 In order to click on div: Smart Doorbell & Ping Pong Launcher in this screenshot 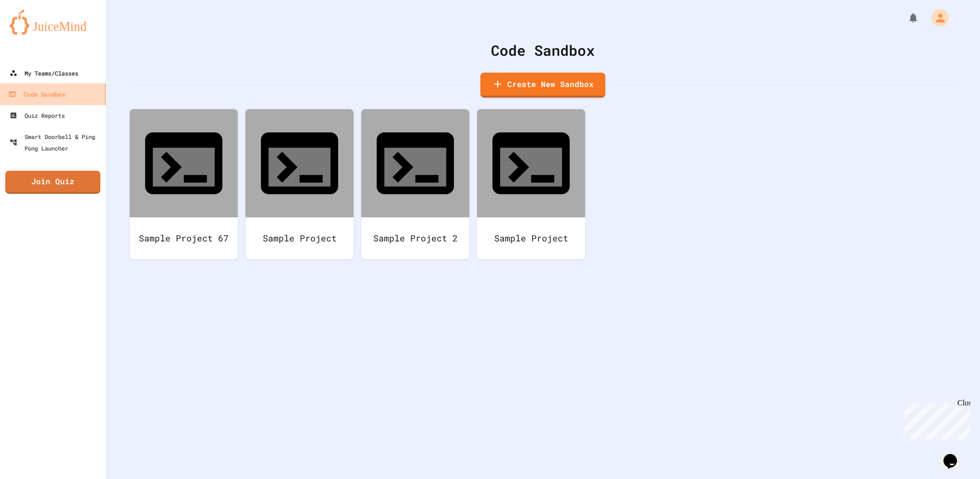, I will do `click(55, 142)`.